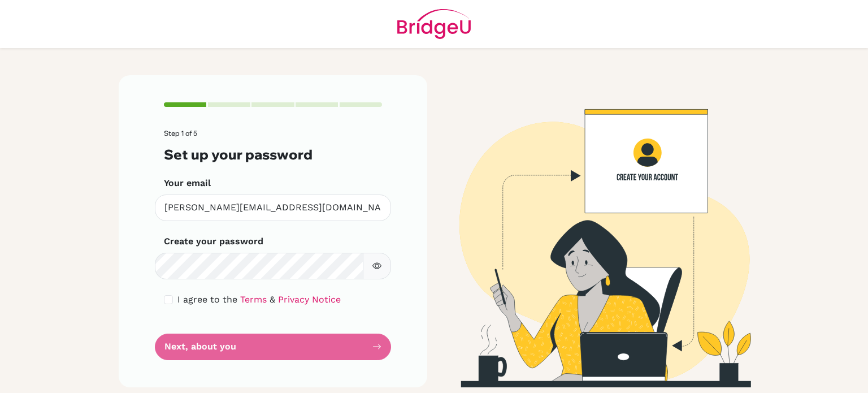 The width and height of the screenshot is (868, 393). What do you see at coordinates (187, 183) in the screenshot?
I see `label: Your email` at bounding box center [187, 183].